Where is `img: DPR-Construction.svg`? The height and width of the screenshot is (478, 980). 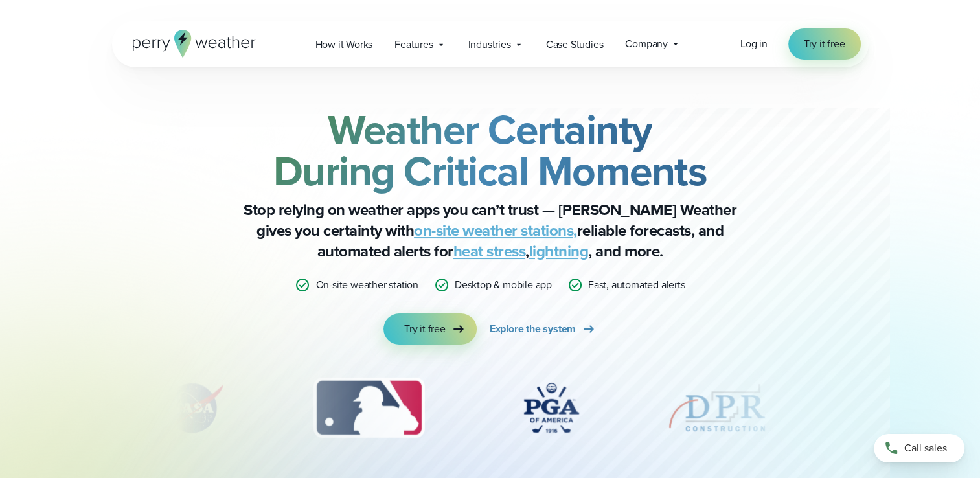
img: DPR-Construction.svg is located at coordinates (717, 408).